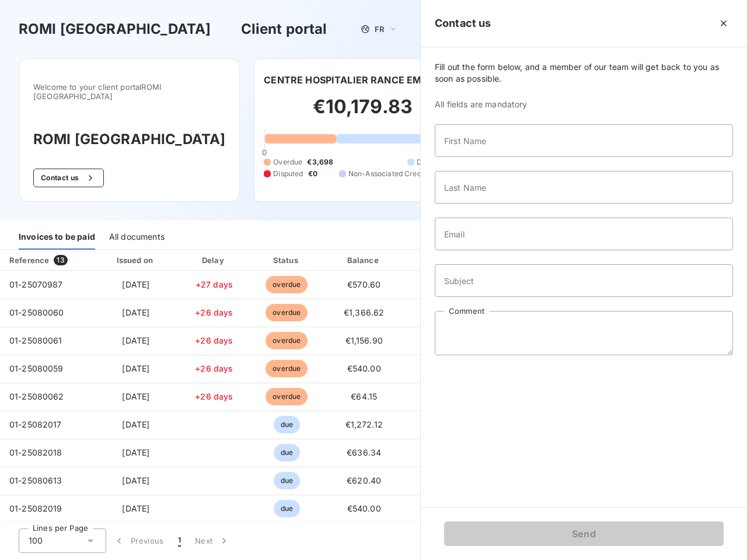  I want to click on span: 13, so click(60, 260).